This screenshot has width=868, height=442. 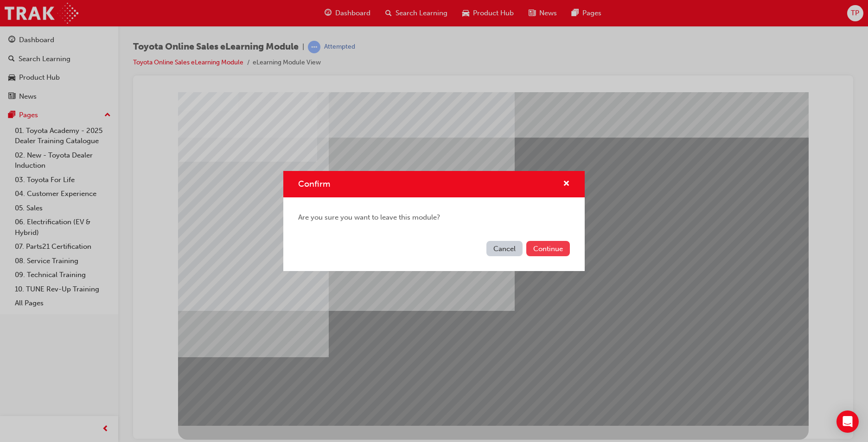 I want to click on span: cross-icon, so click(x=566, y=184).